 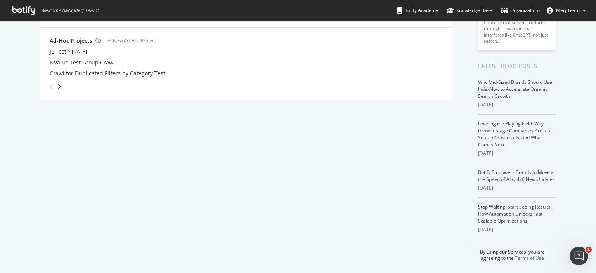 I want to click on span: Welcome back, Merj Team !, so click(x=69, y=10).